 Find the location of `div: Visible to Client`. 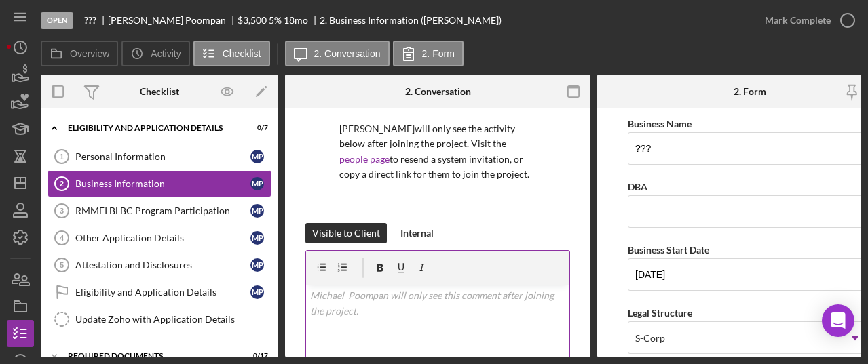

div: Visible to Client is located at coordinates (346, 233).